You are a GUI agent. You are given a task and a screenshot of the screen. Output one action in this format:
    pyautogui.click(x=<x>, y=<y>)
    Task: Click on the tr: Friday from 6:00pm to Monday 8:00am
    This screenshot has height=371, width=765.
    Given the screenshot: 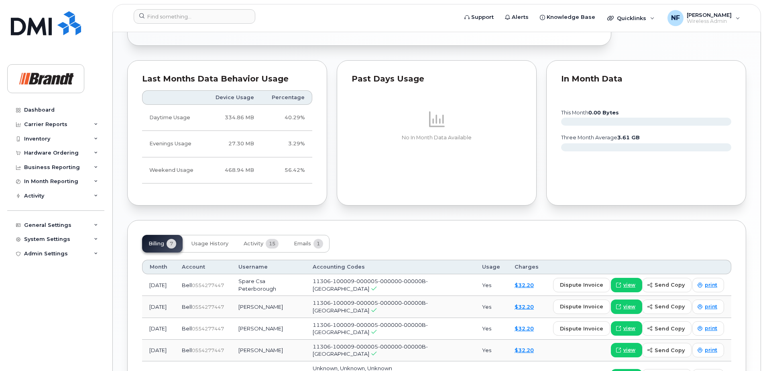 What is the action you would take?
    pyautogui.click(x=227, y=170)
    